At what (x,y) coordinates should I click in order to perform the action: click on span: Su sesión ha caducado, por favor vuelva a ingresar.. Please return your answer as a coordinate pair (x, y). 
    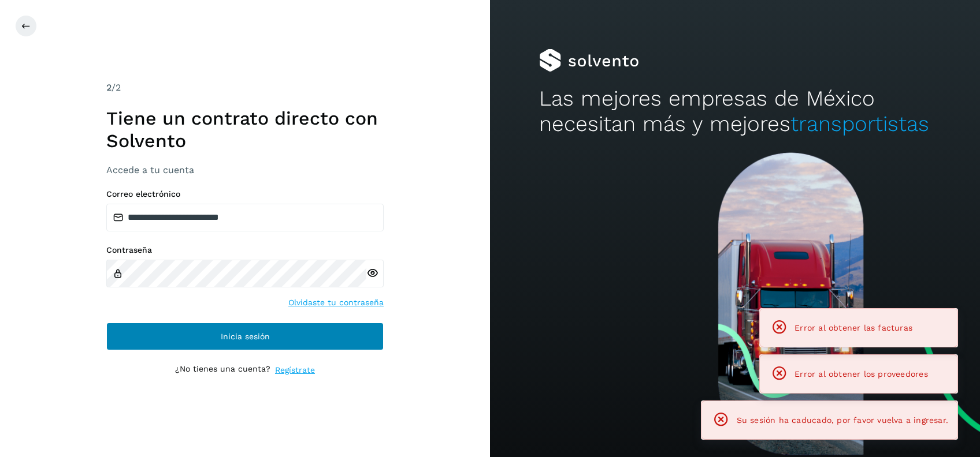
    Looking at the image, I should click on (843, 420).